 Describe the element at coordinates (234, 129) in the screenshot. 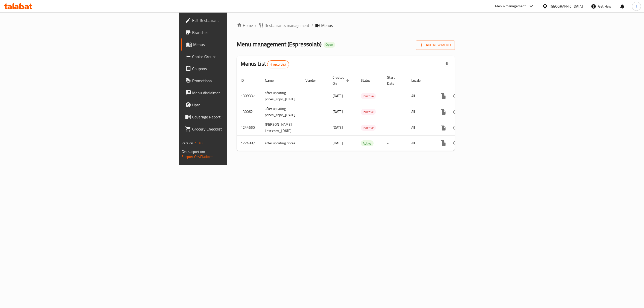

I see `a: Grocery Checklist` at that location.